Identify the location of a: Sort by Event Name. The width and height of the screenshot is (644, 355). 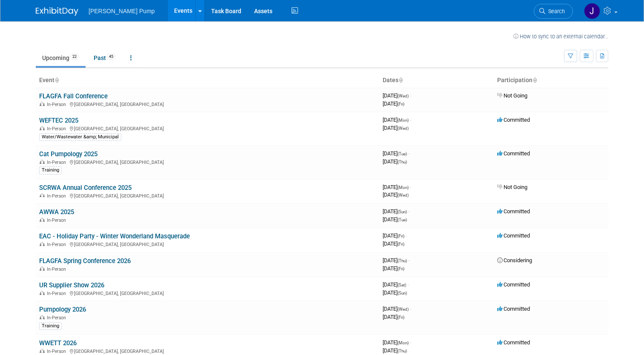
(57, 80).